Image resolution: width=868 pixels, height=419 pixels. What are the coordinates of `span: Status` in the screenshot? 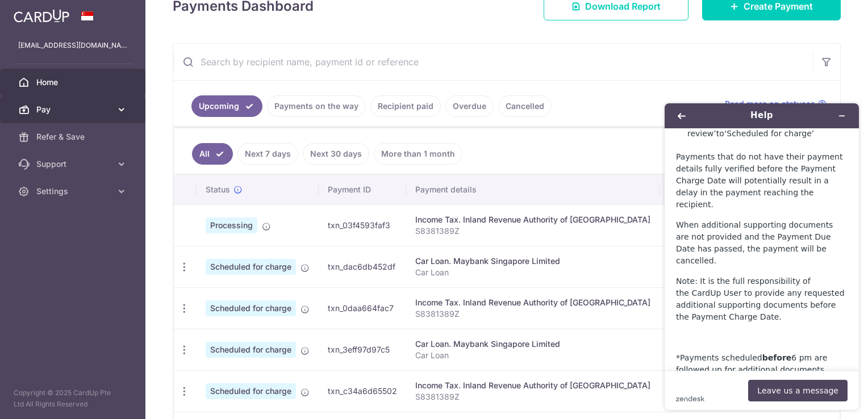 It's located at (217, 190).